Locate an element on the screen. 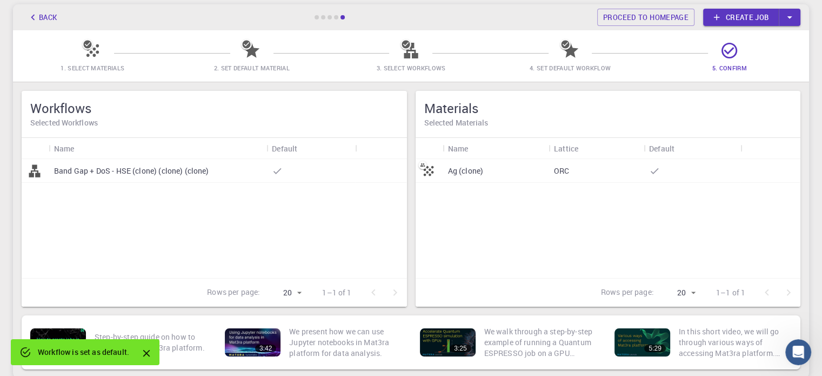 The width and height of the screenshot is (822, 376). div: 5:29 is located at coordinates (655, 348).